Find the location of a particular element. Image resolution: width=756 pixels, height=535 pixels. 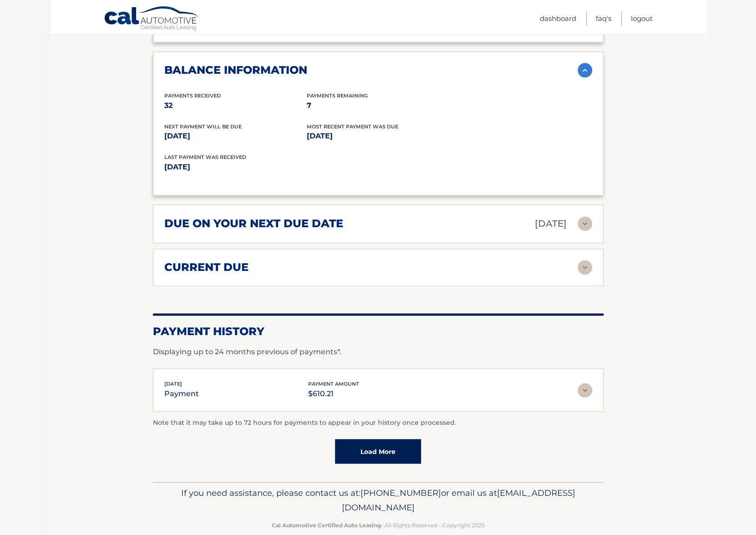

a: Load More is located at coordinates (378, 451).